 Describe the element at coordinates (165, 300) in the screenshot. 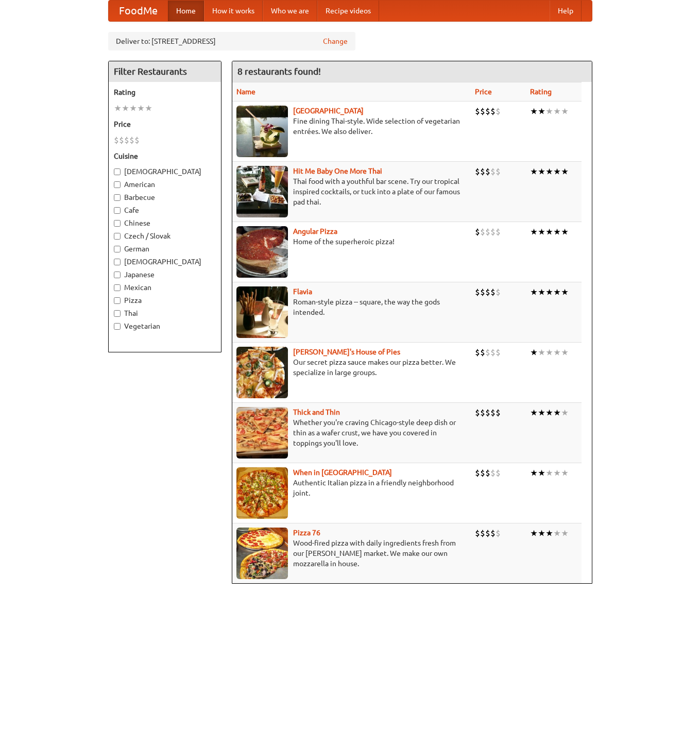

I see `label: Pizza` at that location.